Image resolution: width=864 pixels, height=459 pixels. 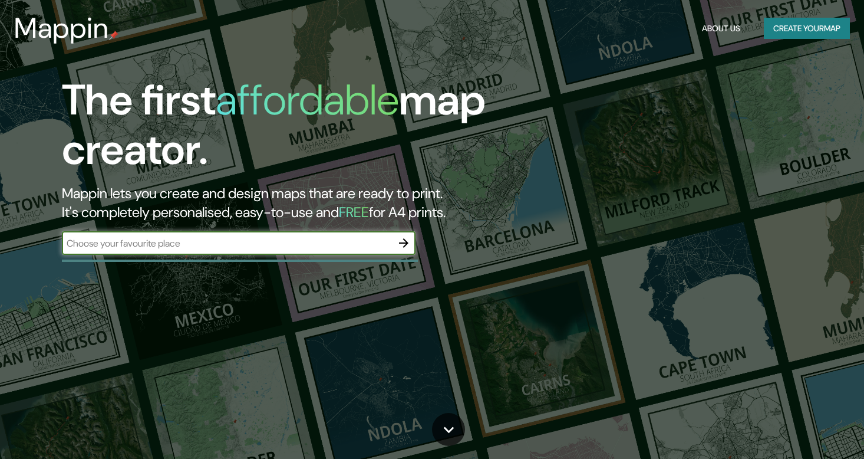 I want to click on h3: Mappin, so click(x=61, y=28).